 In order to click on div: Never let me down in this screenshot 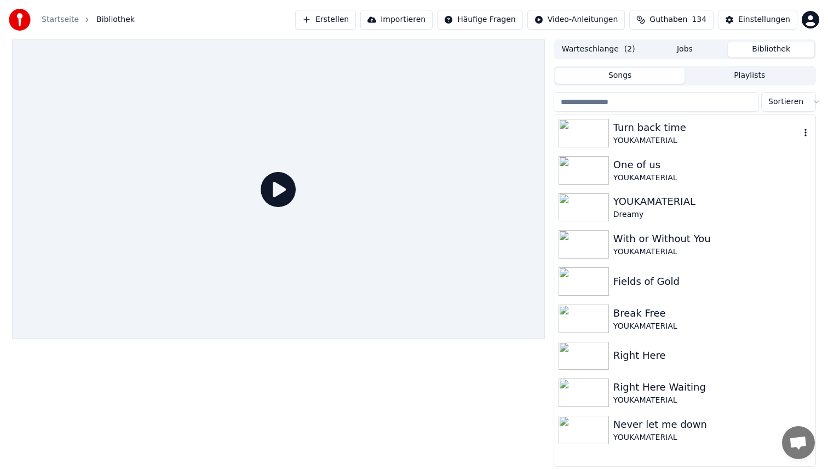, I will do `click(712, 424)`.